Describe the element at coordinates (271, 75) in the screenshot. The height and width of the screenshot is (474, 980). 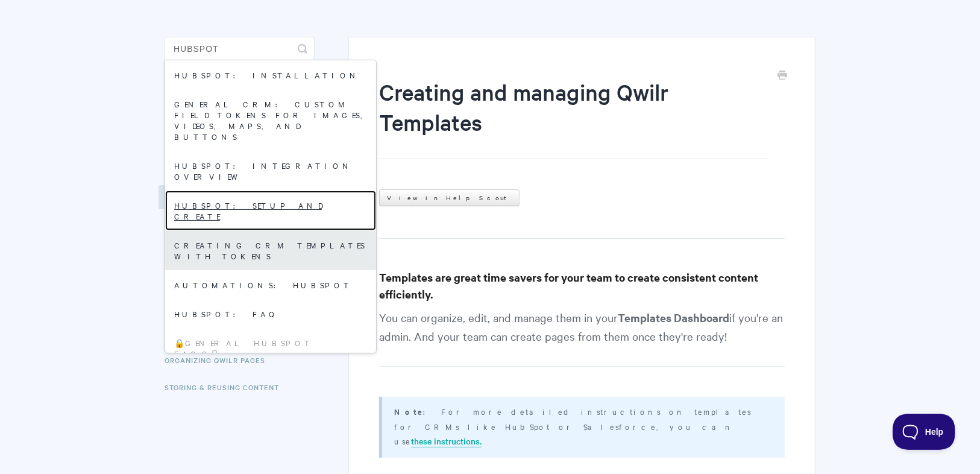
I see `a: HubSpot: Installation` at that location.